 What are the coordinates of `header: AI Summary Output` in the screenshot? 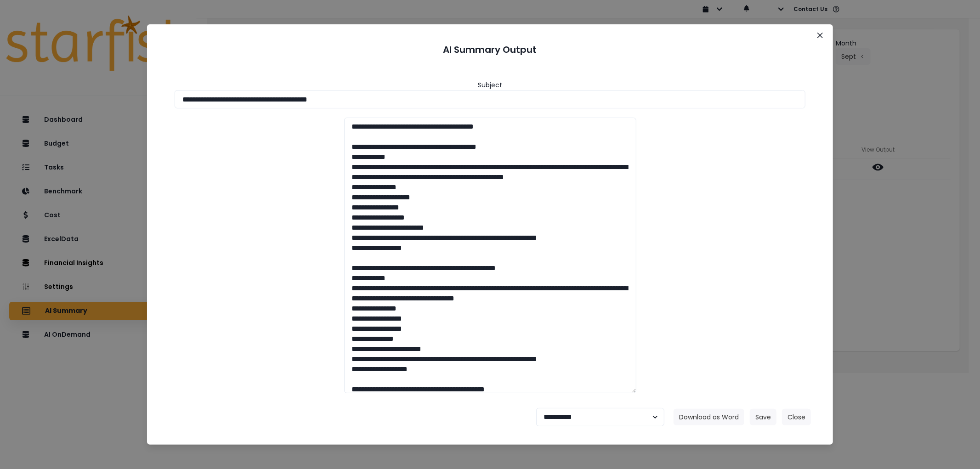 It's located at (490, 50).